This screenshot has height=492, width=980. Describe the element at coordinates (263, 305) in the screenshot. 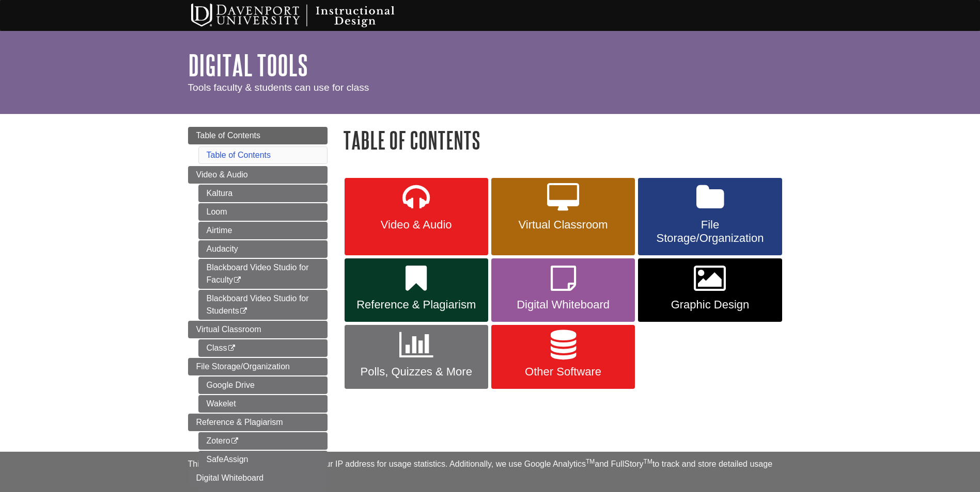

I see `a: Blackboard Video Studio for Students` at that location.